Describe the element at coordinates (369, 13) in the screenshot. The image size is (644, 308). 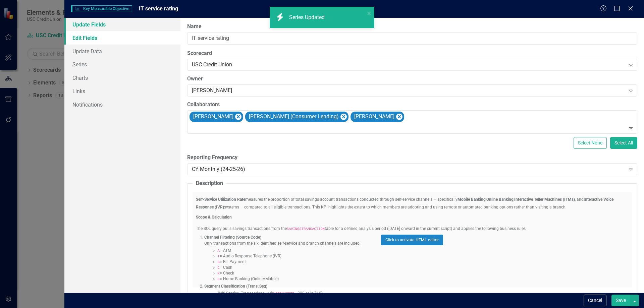
I see `button: close` at that location.